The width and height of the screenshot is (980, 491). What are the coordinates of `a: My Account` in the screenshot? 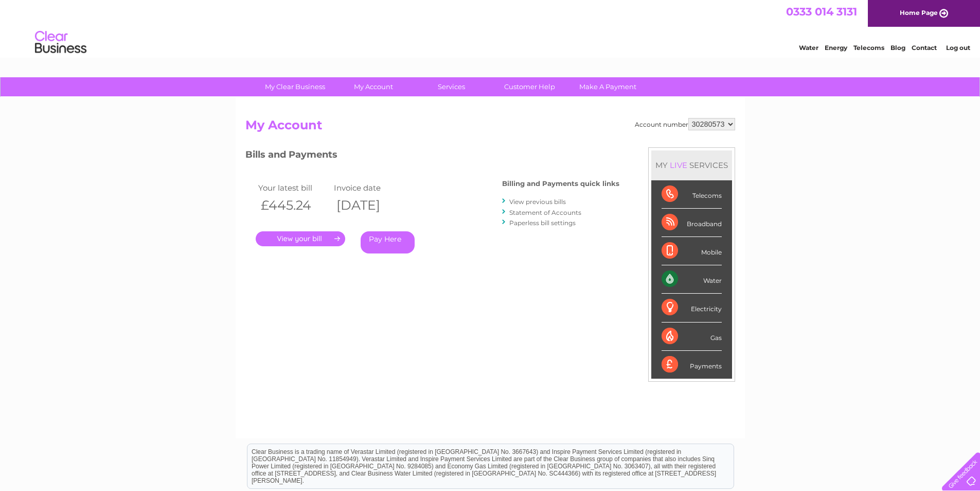 It's located at (373, 86).